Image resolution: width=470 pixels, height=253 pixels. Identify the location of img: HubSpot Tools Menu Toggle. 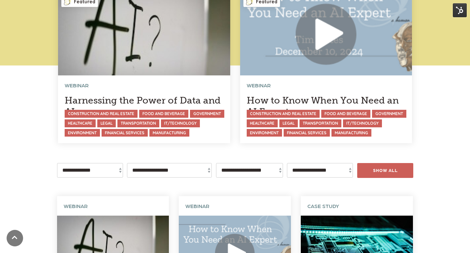
(460, 10).